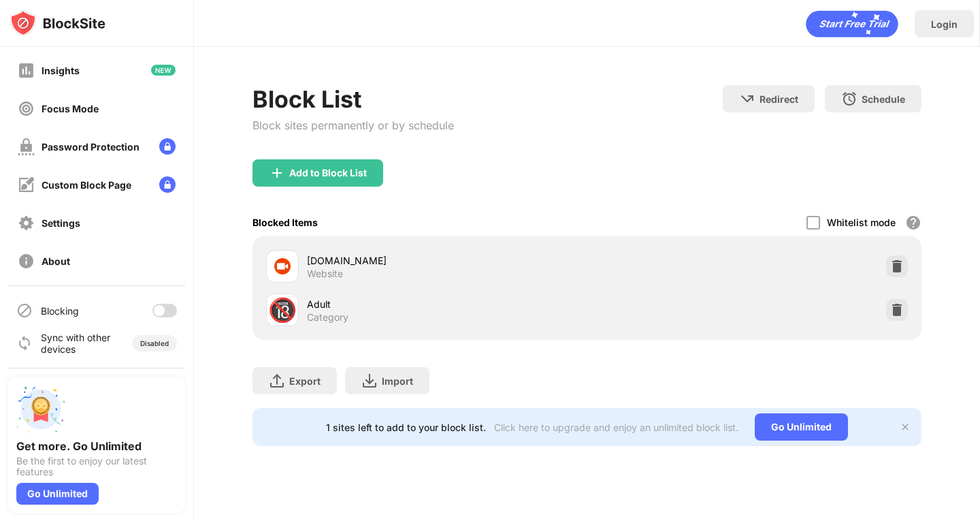 This screenshot has height=521, width=980. What do you see at coordinates (905, 428) in the screenshot?
I see `img: x-button.svg` at bounding box center [905, 428].